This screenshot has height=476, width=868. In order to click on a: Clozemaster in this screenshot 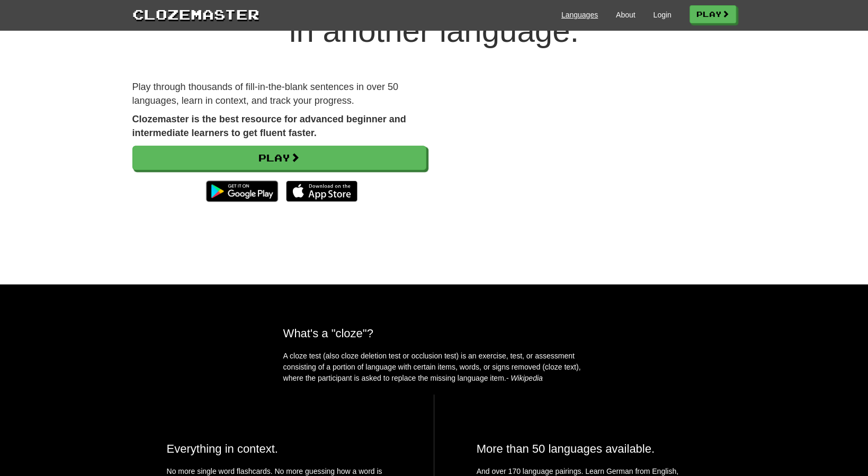, I will do `click(196, 13)`.